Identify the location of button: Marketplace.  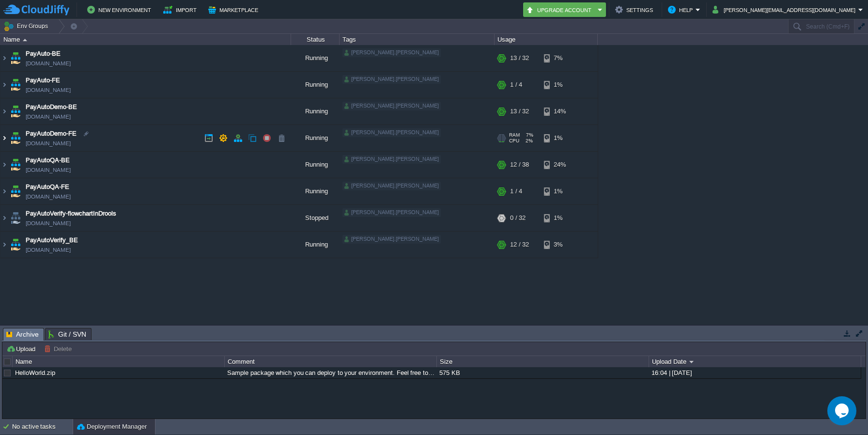
(234, 10).